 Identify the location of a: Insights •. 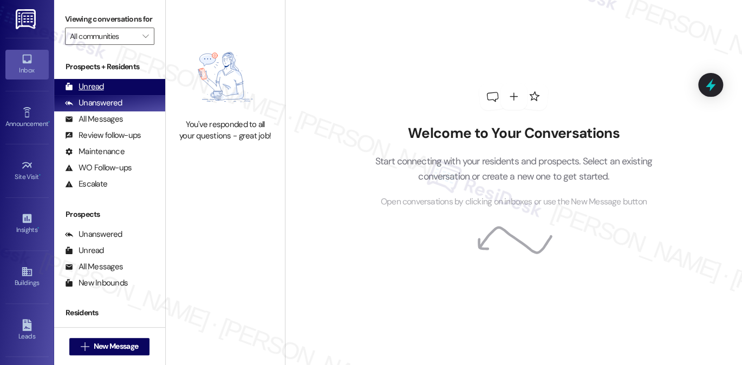
(27, 224).